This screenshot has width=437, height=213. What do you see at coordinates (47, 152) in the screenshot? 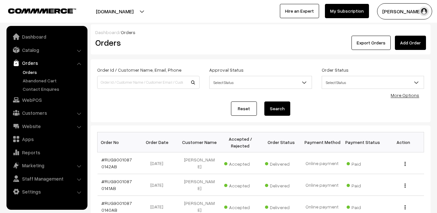
I see `a: Reports` at bounding box center [47, 152].